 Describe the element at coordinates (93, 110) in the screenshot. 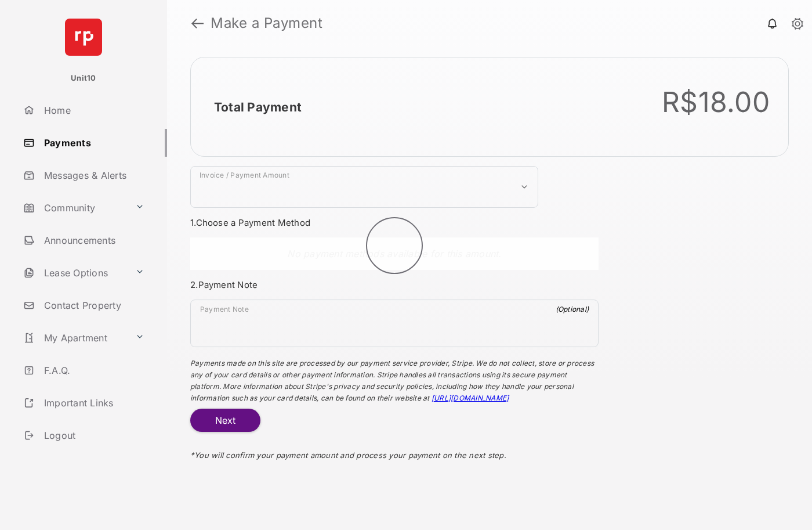

I see `a: Home` at that location.